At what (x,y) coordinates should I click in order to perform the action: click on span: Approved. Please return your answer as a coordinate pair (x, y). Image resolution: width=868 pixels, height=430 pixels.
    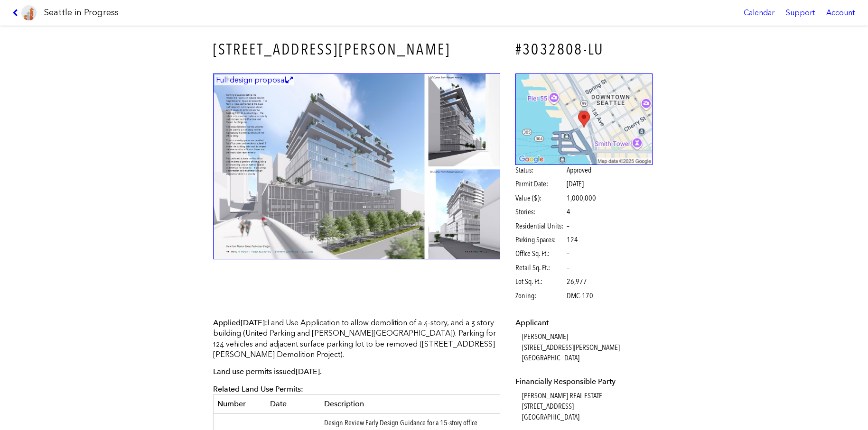
    Looking at the image, I should click on (579, 170).